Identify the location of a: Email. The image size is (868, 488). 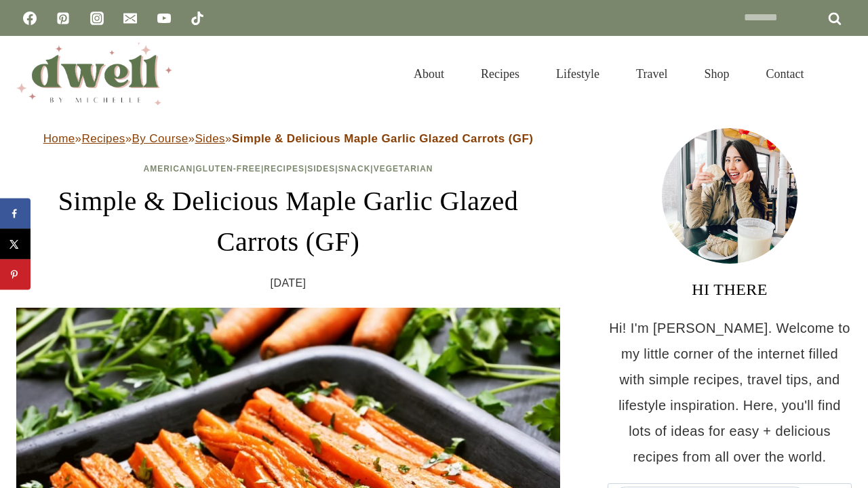
(130, 18).